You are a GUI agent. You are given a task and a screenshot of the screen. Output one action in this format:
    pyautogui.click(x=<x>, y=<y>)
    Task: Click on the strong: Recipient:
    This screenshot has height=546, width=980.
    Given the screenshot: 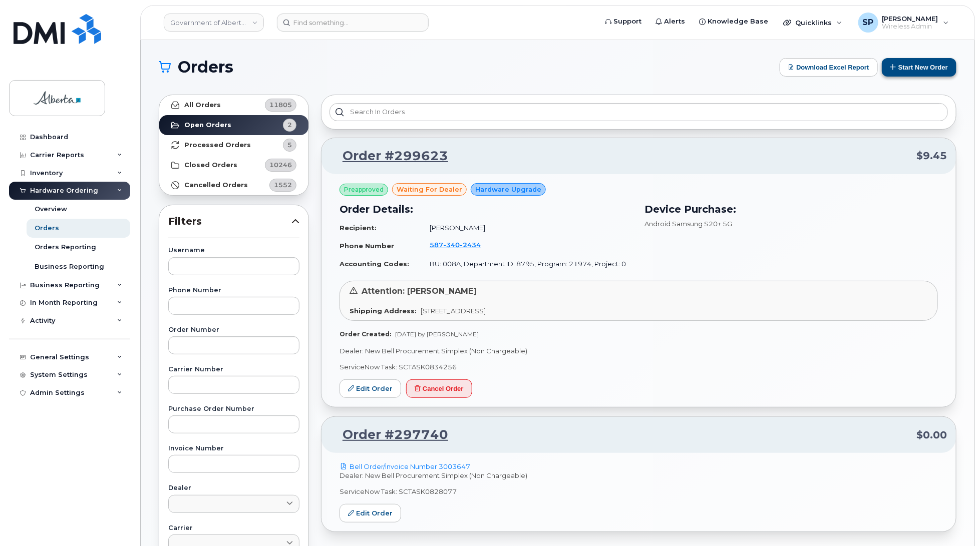 What is the action you would take?
    pyautogui.click(x=358, y=228)
    